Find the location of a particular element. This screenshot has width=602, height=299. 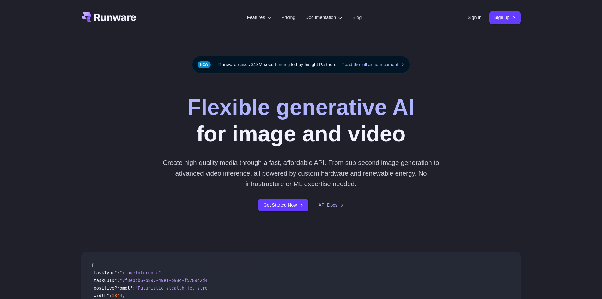

span: 1344 is located at coordinates (117, 295).